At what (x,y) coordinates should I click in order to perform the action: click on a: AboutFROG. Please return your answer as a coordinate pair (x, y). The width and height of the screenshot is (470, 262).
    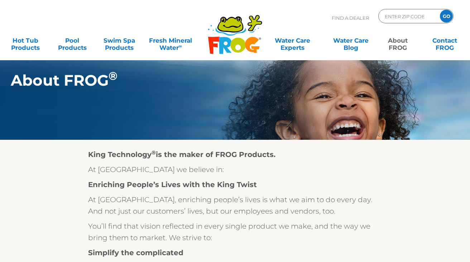
    Looking at the image, I should click on (397, 40).